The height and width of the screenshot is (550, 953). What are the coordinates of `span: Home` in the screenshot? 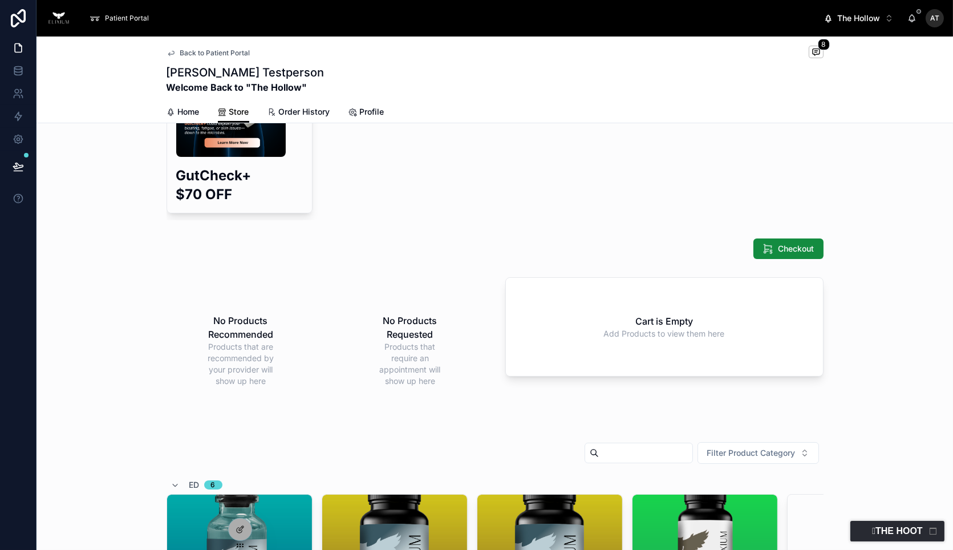 It's located at (189, 112).